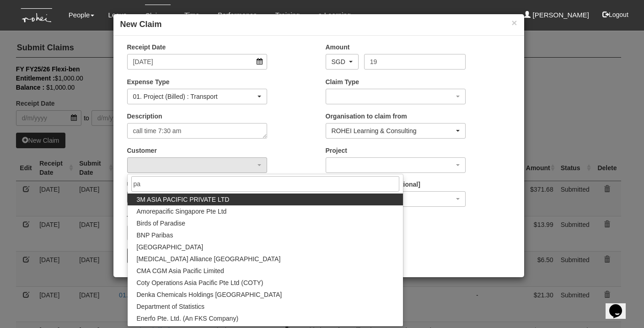  Describe the element at coordinates (337, 47) in the screenshot. I see `label: Amount` at that location.